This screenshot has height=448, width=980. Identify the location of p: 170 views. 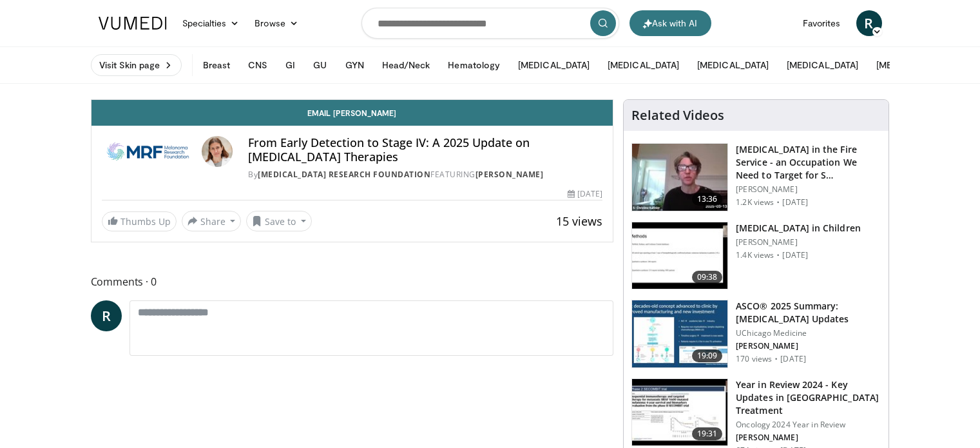
(754, 359).